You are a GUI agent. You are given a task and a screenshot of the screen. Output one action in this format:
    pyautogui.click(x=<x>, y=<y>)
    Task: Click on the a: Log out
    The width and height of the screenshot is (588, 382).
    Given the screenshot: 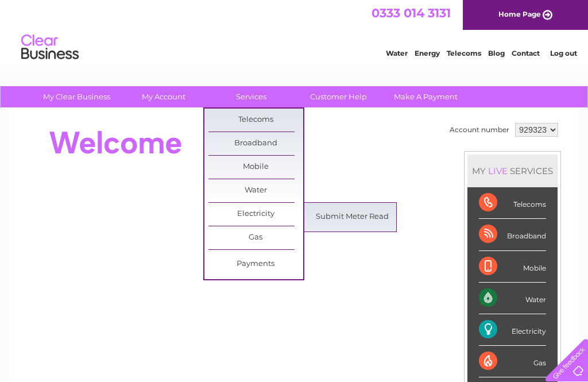 What is the action you would take?
    pyautogui.click(x=563, y=53)
    